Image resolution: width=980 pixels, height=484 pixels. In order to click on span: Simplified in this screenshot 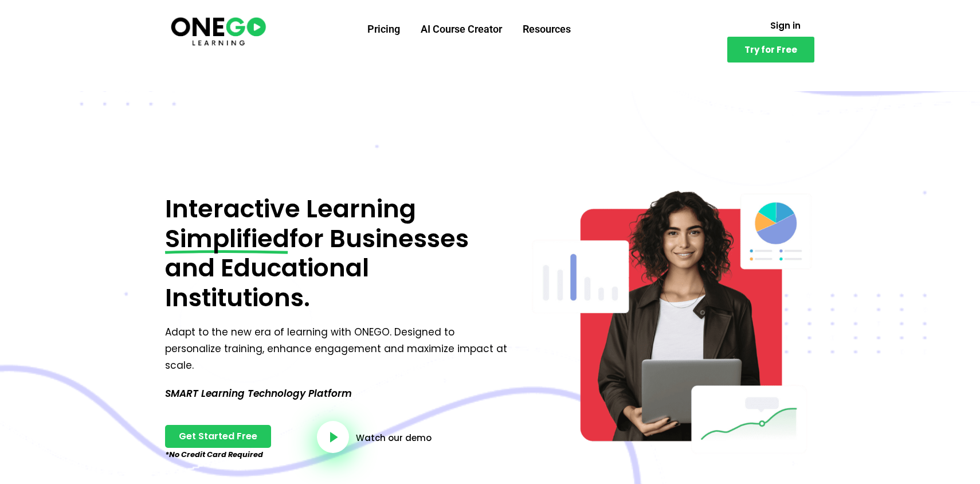, I will do `click(227, 239)`.